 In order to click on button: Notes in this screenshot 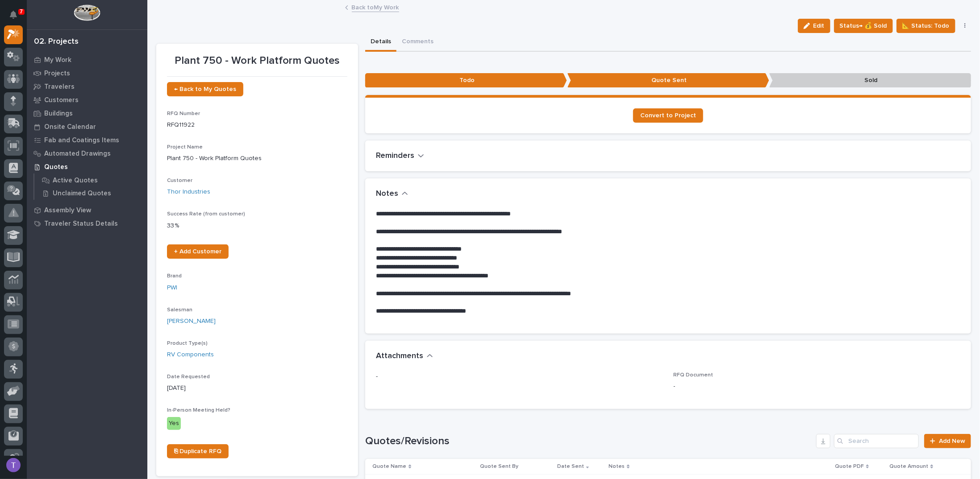, I will do `click(392, 194)`.